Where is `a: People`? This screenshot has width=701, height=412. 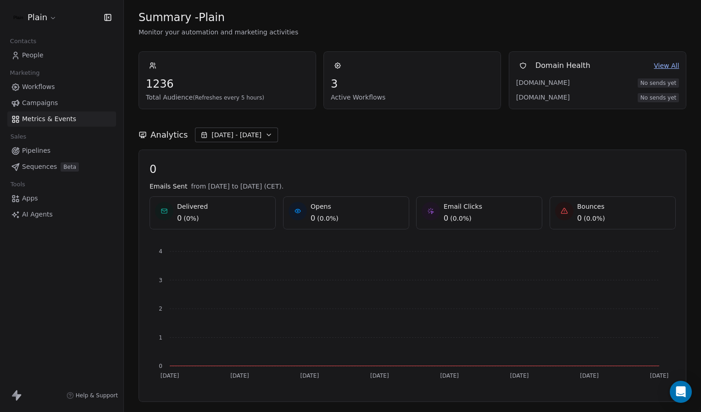
a: People is located at coordinates (61, 55).